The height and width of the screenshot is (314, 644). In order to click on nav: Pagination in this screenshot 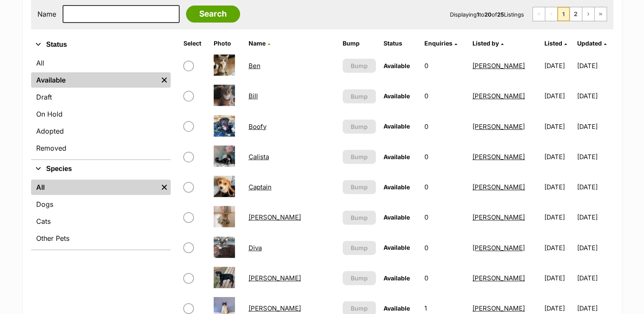, I will do `click(569, 14)`.